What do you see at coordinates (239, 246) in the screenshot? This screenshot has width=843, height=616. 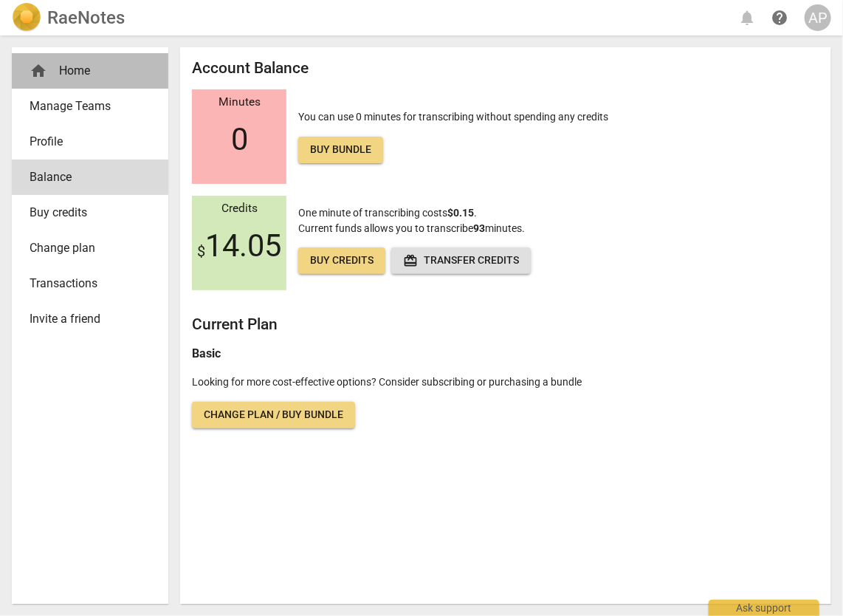 I see `span: 14.05` at bounding box center [239, 246].